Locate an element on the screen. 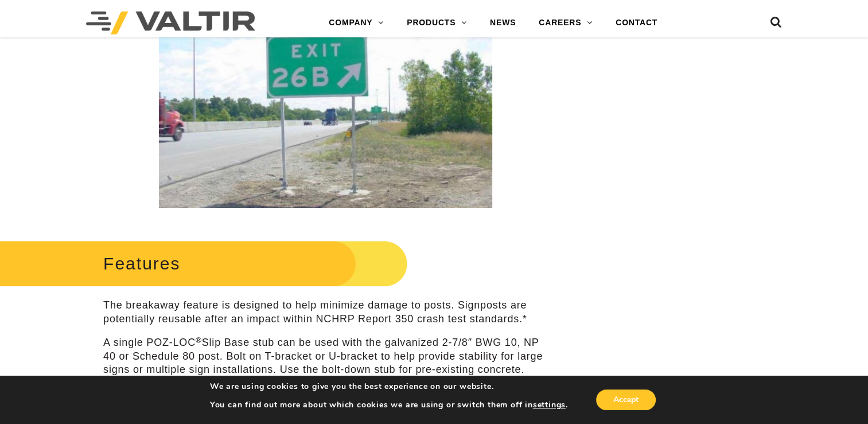  a: PRODUCTS is located at coordinates (437, 23).